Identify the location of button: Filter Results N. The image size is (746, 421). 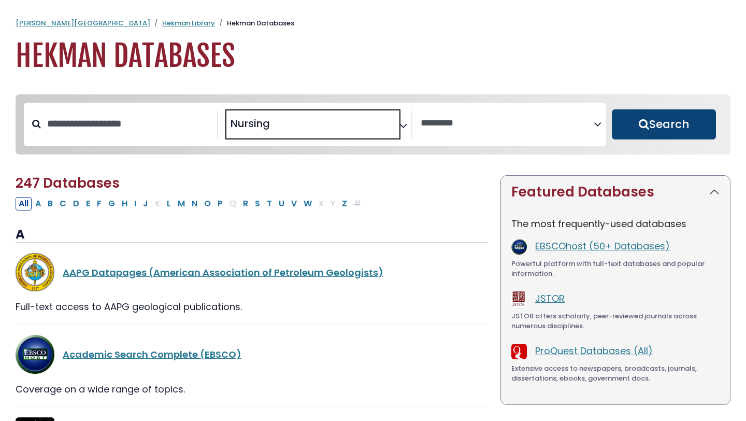
(194, 204).